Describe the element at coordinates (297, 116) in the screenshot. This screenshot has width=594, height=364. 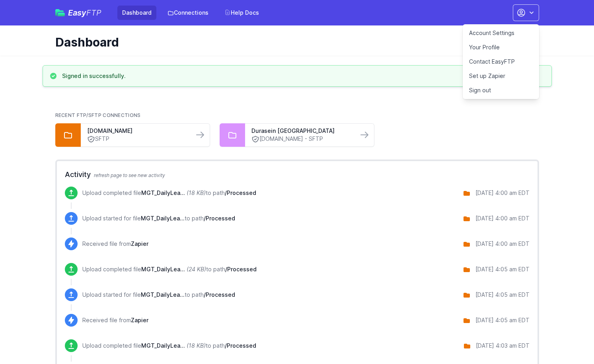
I see `h2: Recent FTP/SFTP Connections` at that location.